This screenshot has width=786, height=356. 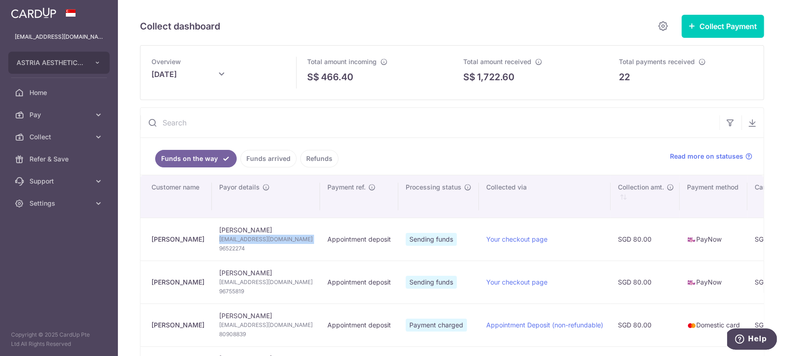 I want to click on th: Payment ref., so click(x=359, y=196).